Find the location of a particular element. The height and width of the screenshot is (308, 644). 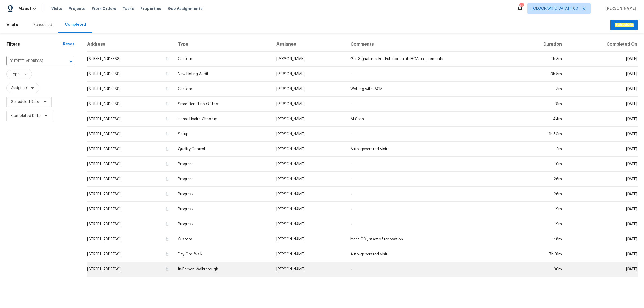

th: Address is located at coordinates (130, 44).